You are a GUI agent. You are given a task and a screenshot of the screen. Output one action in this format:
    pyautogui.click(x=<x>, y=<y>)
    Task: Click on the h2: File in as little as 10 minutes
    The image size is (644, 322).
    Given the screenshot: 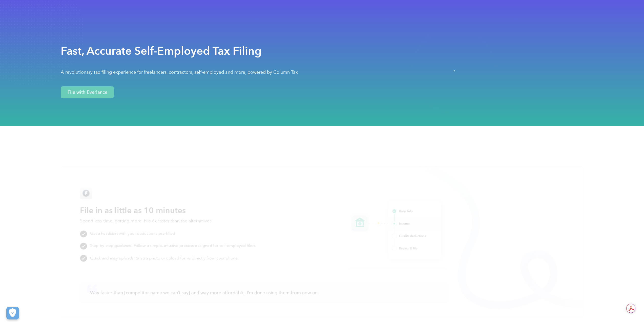 What is the action you would take?
    pyautogui.click(x=133, y=210)
    